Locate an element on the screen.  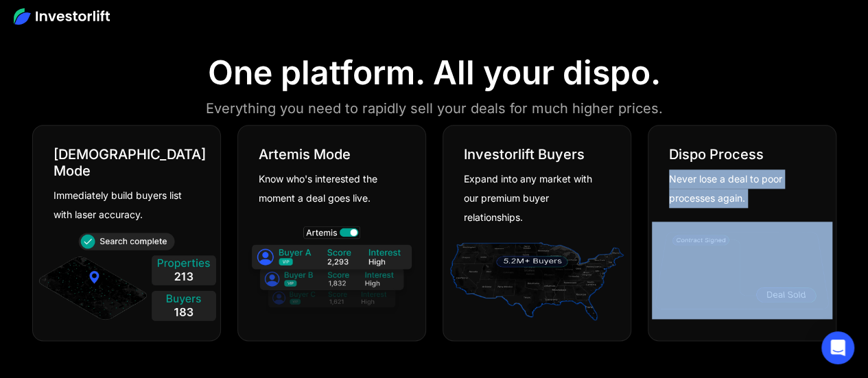
div: One platform. All your dispo. is located at coordinates (435, 73).